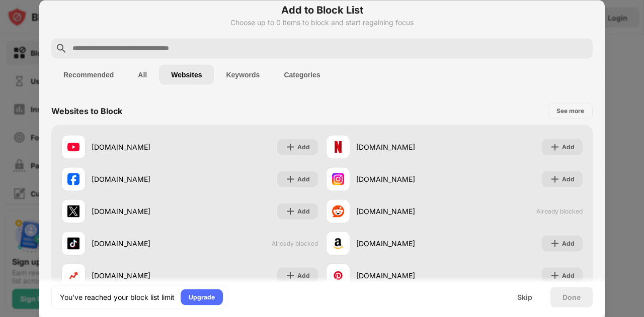 Image resolution: width=644 pixels, height=317 pixels. What do you see at coordinates (302, 75) in the screenshot?
I see `button: Categories` at bounding box center [302, 75].